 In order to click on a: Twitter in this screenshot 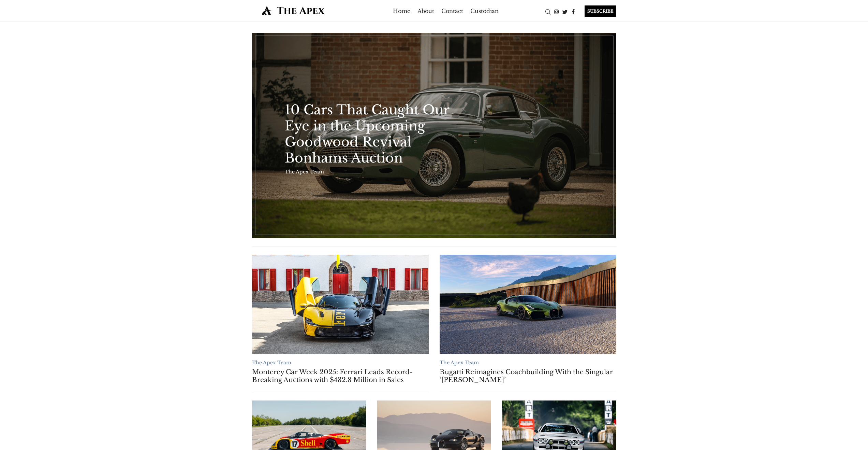, I will do `click(565, 11)`.